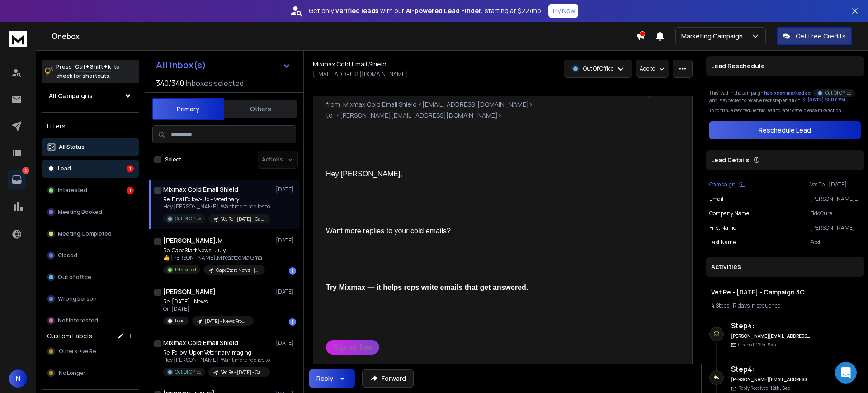 This screenshot has height=393, width=868. I want to click on span: No Longer, so click(72, 373).